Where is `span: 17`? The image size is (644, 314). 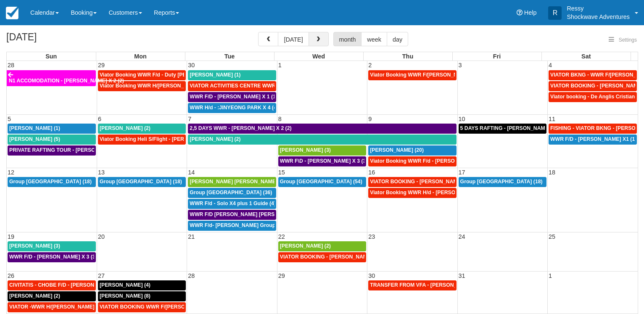
span: 17 is located at coordinates (462, 173).